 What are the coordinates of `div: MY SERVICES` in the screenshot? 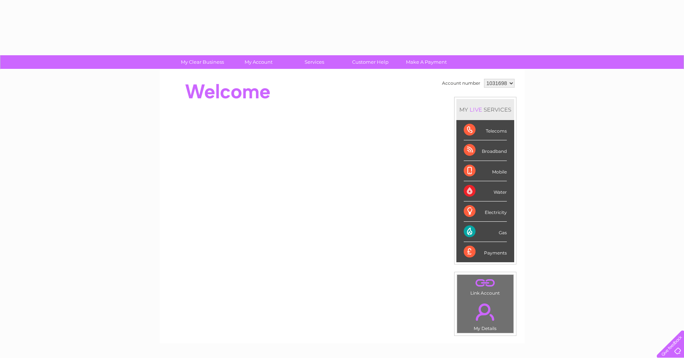 It's located at (485, 109).